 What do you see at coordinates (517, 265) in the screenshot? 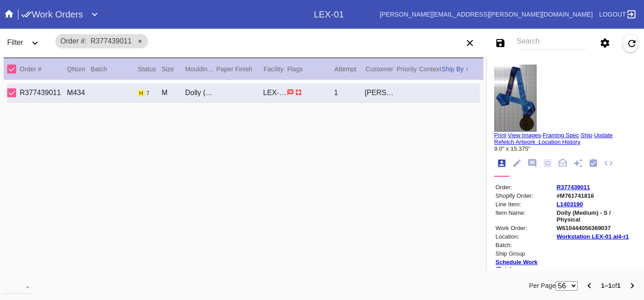
I see `a: Schedule Work (Beta)` at bounding box center [517, 265].